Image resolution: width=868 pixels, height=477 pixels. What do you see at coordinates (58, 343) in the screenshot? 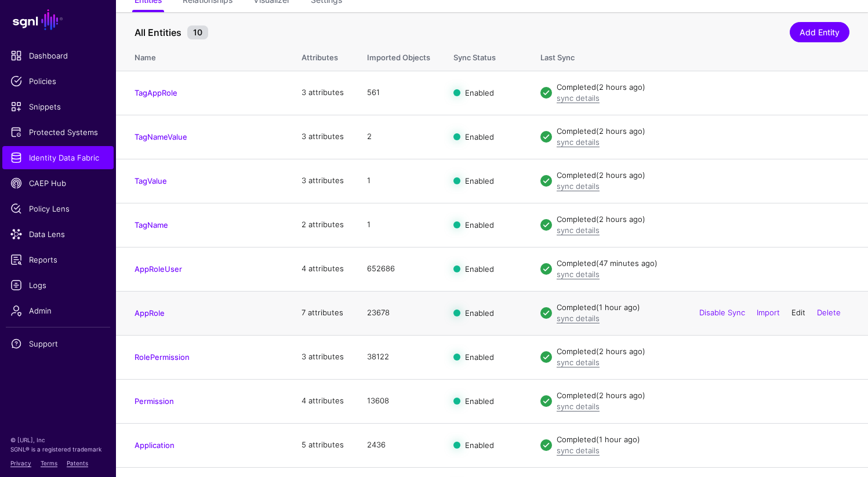
I see `span: Support` at bounding box center [58, 343].